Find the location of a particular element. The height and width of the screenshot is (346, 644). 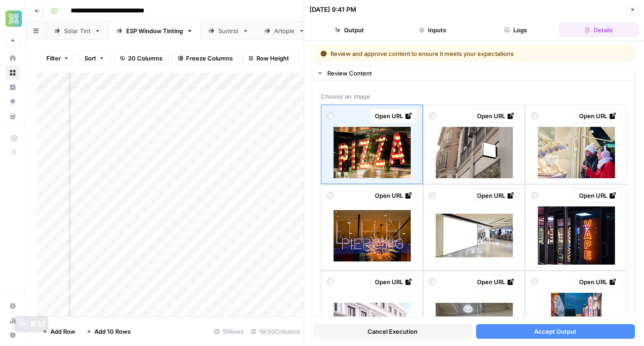

img: pizza.jpg is located at coordinates (372, 153).